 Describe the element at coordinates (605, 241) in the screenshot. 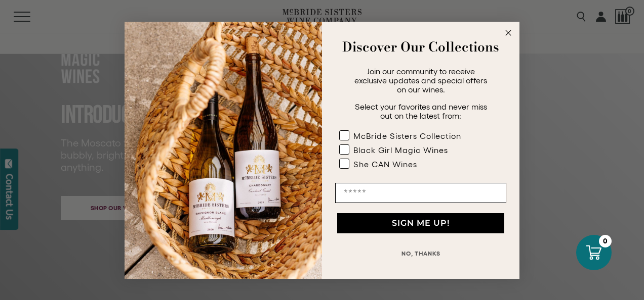

I see `div: 0` at that location.